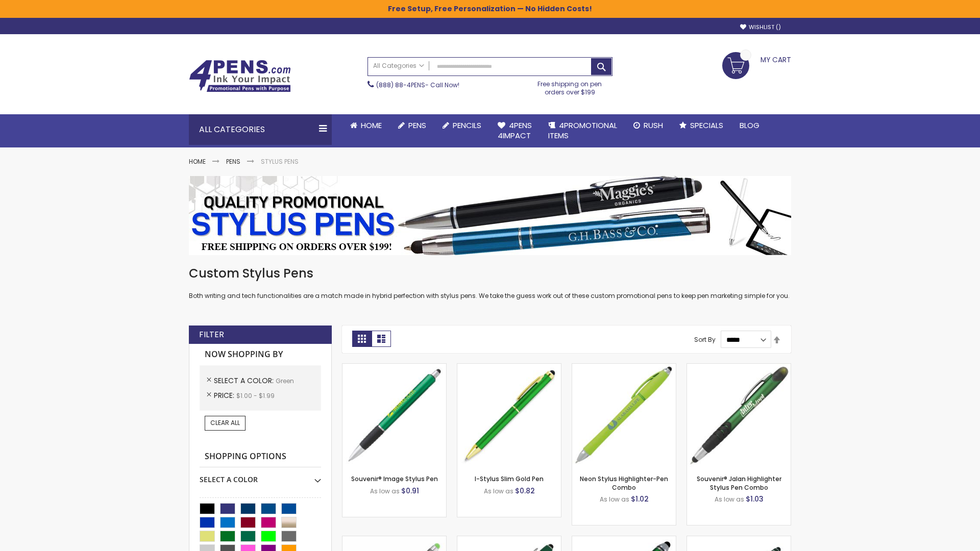 This screenshot has width=980, height=551. Describe the element at coordinates (490, 283) in the screenshot. I see `div: Both writing and tech functionalities are a match made in hybrid perfection with stylus pens. We ...` at that location.